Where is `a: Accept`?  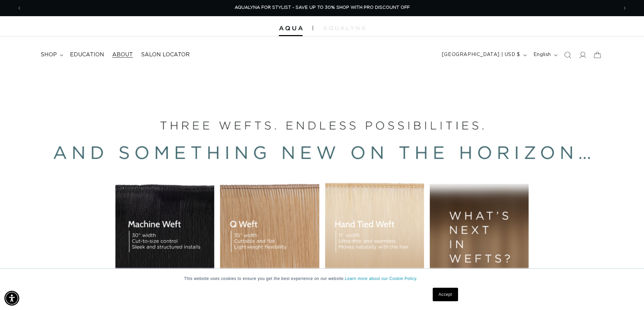 a: Accept is located at coordinates (445, 295).